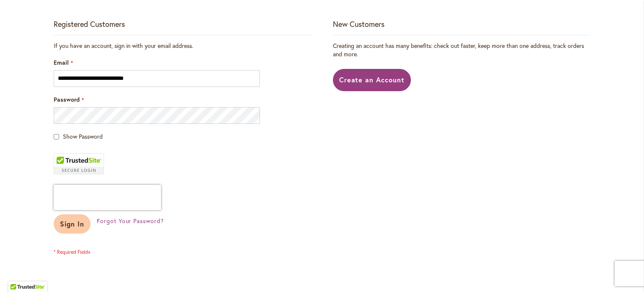 The height and width of the screenshot is (292, 644). Describe the element at coordinates (130, 220) in the screenshot. I see `span: Forgot Your Password?` at that location.